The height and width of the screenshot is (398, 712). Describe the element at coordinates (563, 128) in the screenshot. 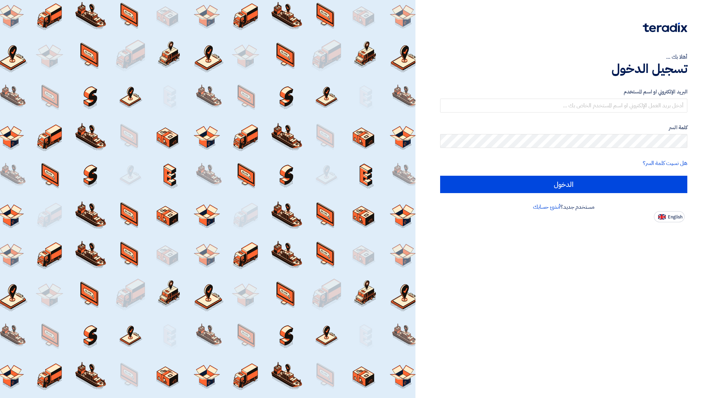

I see `label: كلمة السر` at that location.